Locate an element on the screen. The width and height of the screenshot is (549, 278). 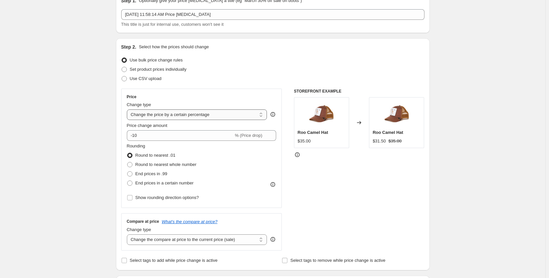
span: Show rounding direction options? is located at coordinates (167, 197).